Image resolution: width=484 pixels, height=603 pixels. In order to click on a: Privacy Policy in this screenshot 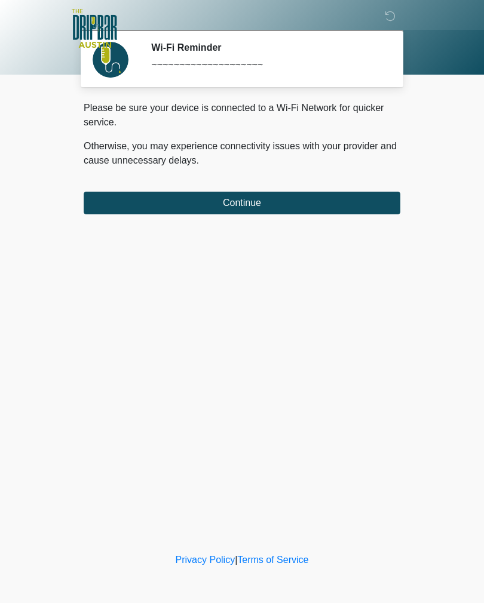, I will do `click(205, 559)`.